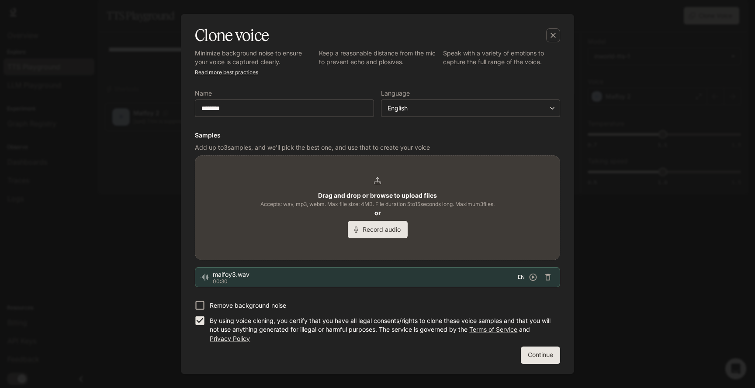 The height and width of the screenshot is (388, 755). Describe the element at coordinates (377, 230) in the screenshot. I see `button: Record audio` at that location.